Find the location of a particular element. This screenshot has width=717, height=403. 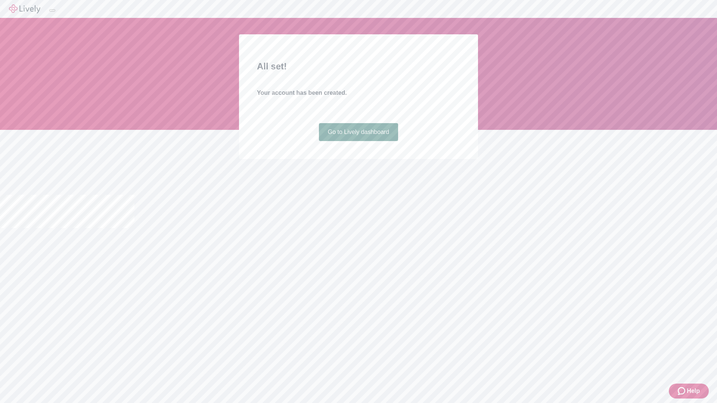

img: Lively is located at coordinates (25, 9).